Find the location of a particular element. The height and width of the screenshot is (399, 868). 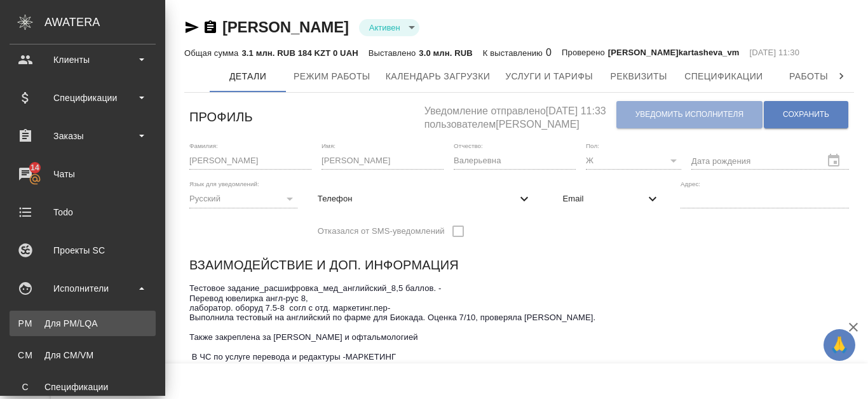

div: Русский is located at coordinates (243, 199).